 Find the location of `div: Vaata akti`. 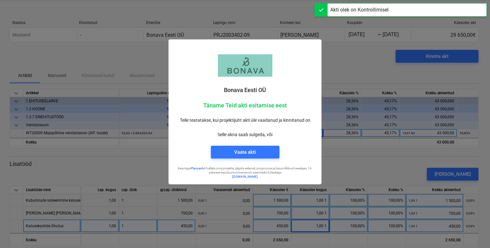

div: Vaata akti is located at coordinates (245, 152).